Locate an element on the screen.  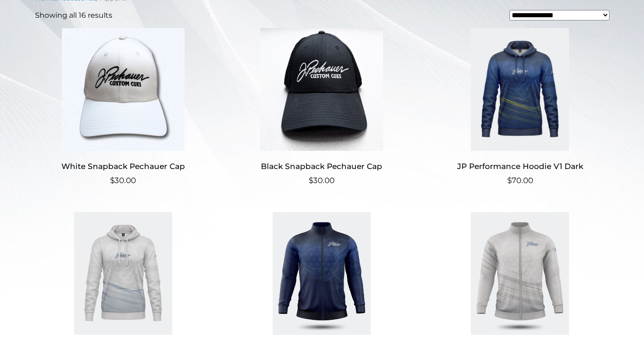
img: White Snapback Pechauer Cap is located at coordinates (123, 90).